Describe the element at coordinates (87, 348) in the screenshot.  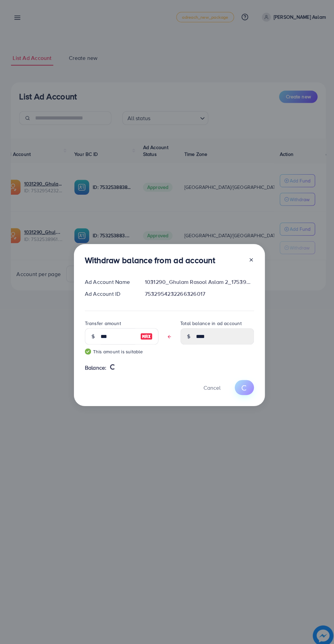
I see `img: guide` at that location.